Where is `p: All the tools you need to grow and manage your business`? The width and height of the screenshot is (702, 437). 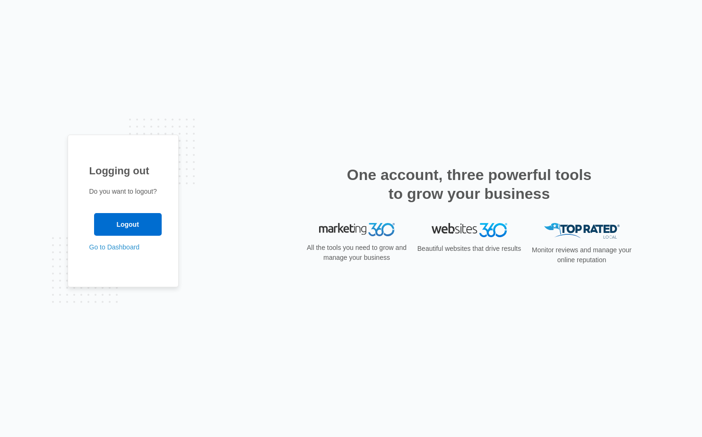 p: All the tools you need to grow and manage your business is located at coordinates (357, 253).